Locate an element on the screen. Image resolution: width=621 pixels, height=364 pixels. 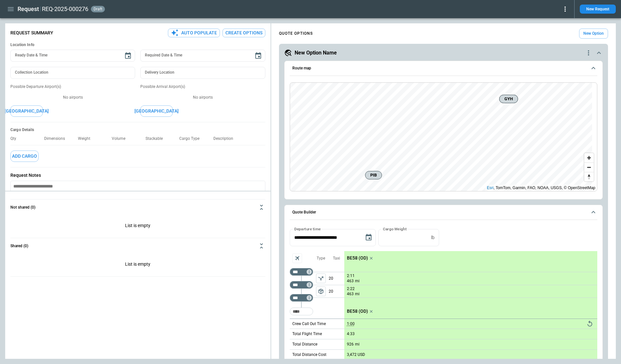
button: Zoom out is located at coordinates (589, 167).